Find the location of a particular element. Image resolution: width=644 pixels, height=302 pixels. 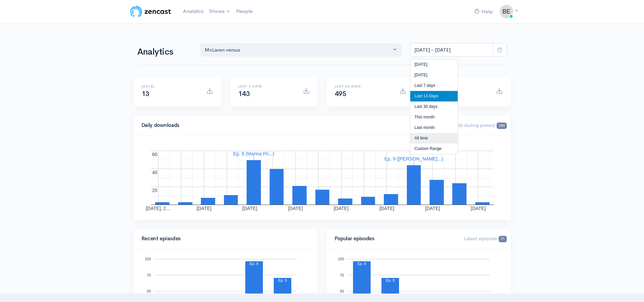

h6: Last 30 days is located at coordinates (363, 86).